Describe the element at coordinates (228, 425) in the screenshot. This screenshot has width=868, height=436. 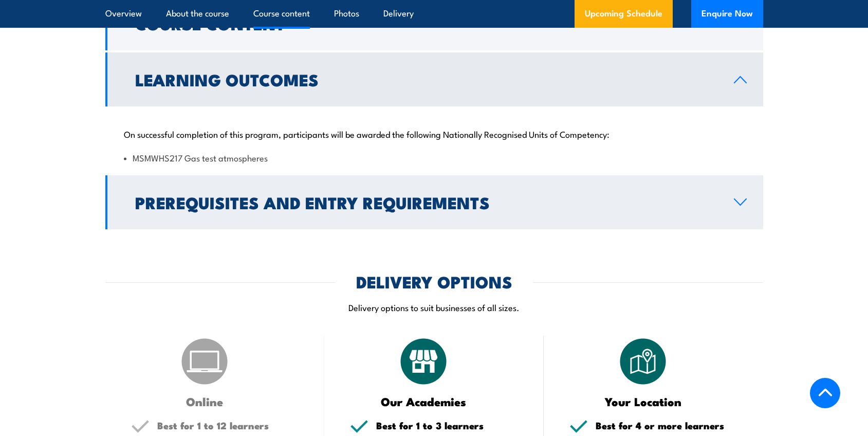
I see `h5: Best for 1 to 12 learners` at that location.